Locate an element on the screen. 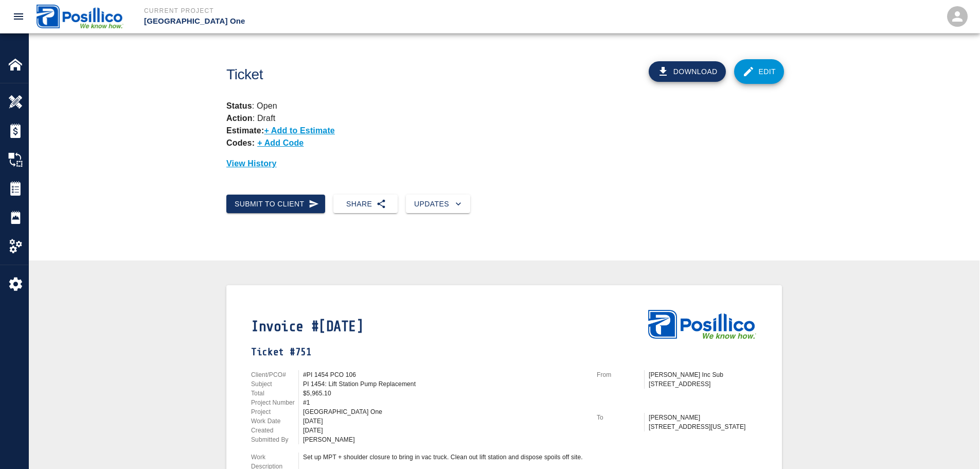  strong: Action is located at coordinates (239, 118).